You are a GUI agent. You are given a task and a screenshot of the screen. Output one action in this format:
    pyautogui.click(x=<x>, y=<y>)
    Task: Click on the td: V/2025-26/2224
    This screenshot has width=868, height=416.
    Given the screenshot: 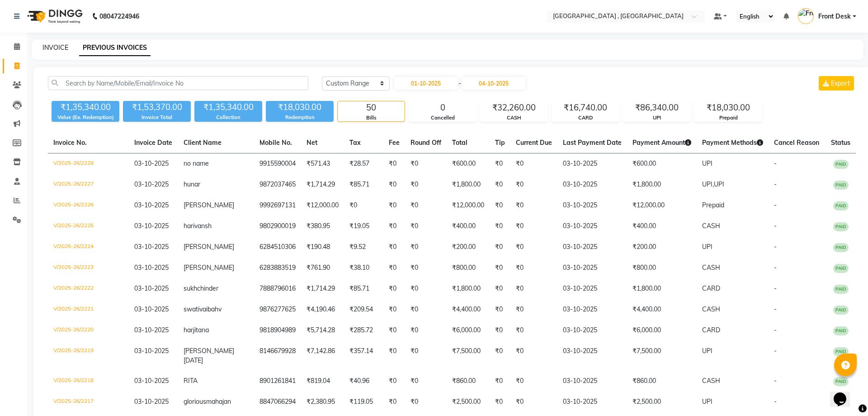 What is the action you would take?
    pyautogui.click(x=88, y=247)
    